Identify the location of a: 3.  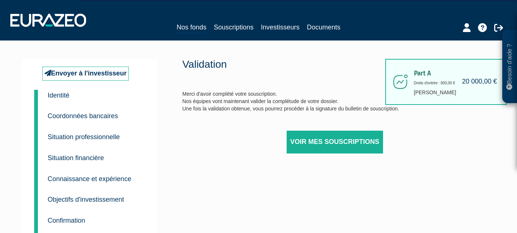
(36, 133).